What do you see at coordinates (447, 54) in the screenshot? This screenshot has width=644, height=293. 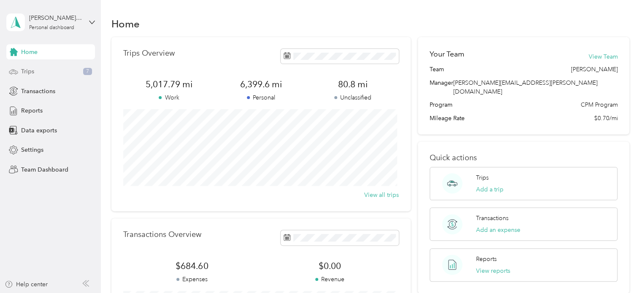 I see `h2: Your Team` at bounding box center [447, 54].